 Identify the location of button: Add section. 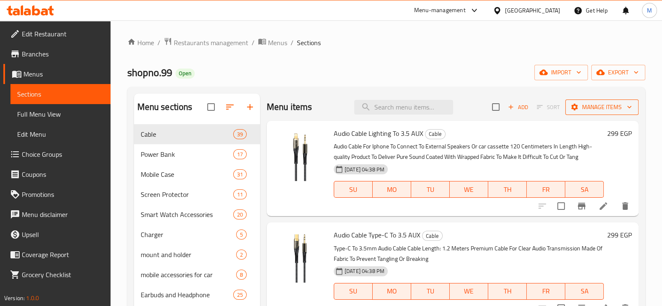
(250, 107).